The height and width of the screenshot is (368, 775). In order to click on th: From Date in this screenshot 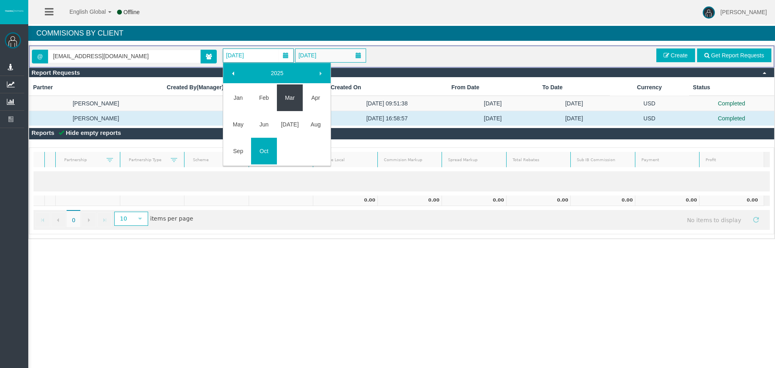, I will do `click(492, 87)`.